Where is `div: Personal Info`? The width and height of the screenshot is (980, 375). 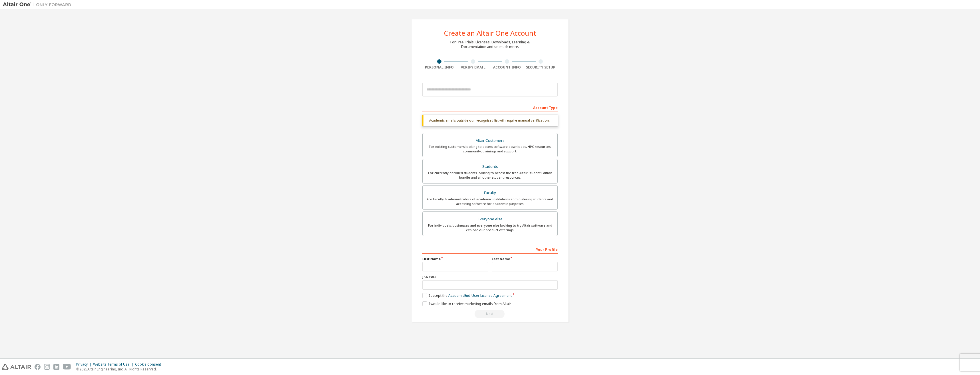
div: Personal Info is located at coordinates (439, 68).